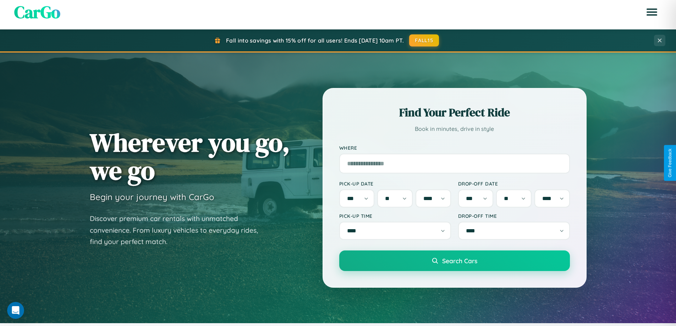 This screenshot has height=326, width=676. Describe the element at coordinates (395, 183) in the screenshot. I see `label: Pick-up Date` at that location.